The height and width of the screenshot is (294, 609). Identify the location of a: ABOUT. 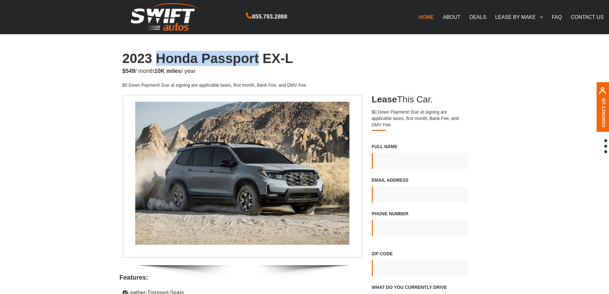
(451, 17).